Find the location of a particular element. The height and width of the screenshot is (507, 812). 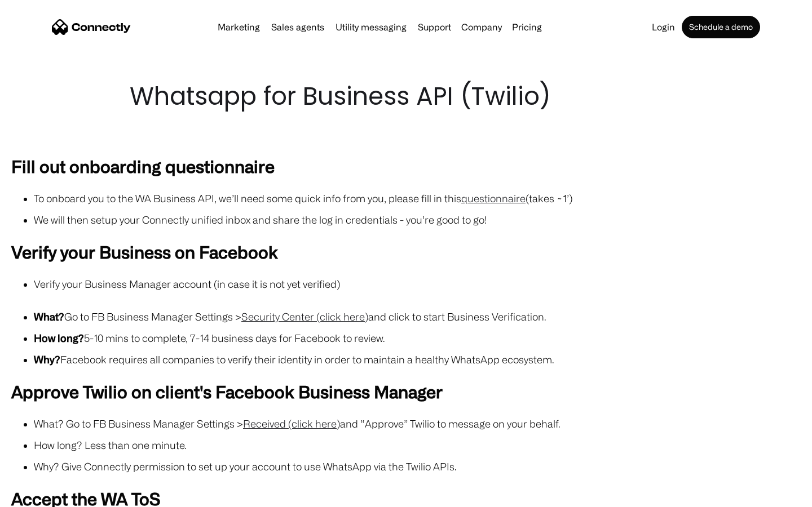

a: Pricing is located at coordinates (526, 27).